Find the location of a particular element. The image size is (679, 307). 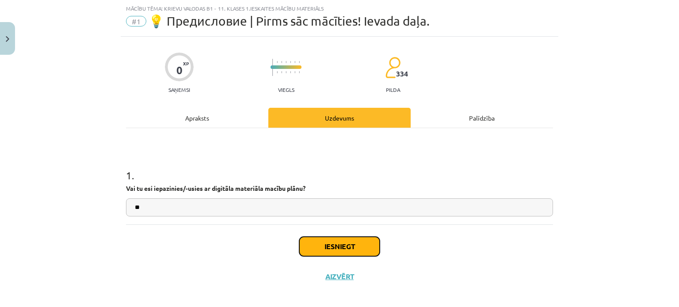

p: Saņemsi is located at coordinates (179, 90).